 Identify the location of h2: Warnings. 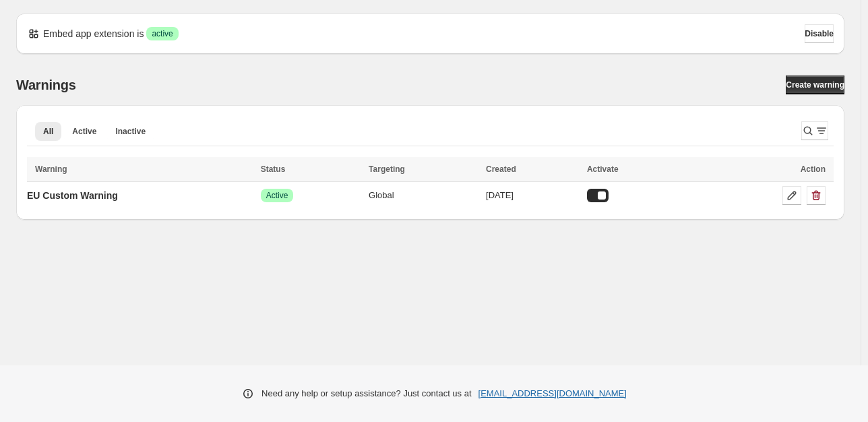
(46, 85).